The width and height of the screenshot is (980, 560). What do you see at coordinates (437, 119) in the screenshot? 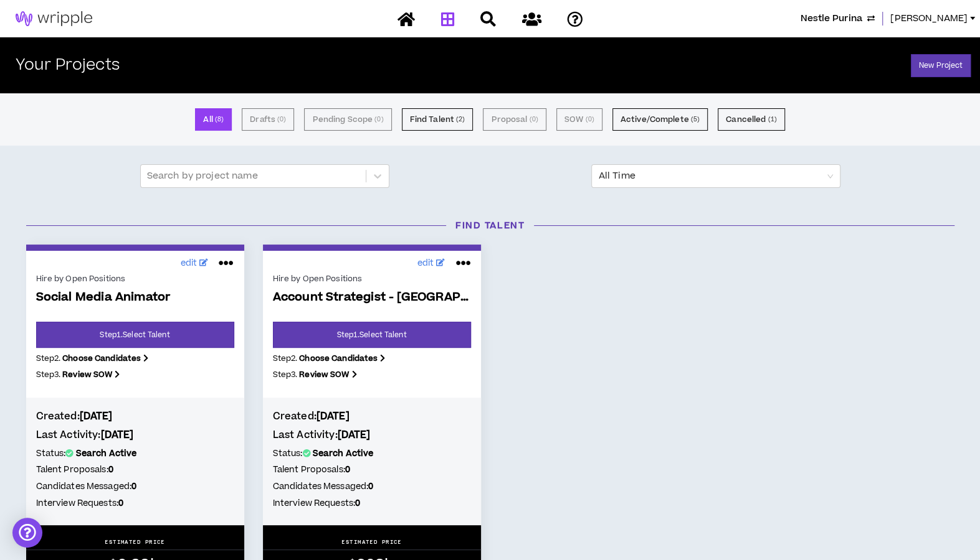
I see `button: Find Talent (2)` at bounding box center [437, 119].